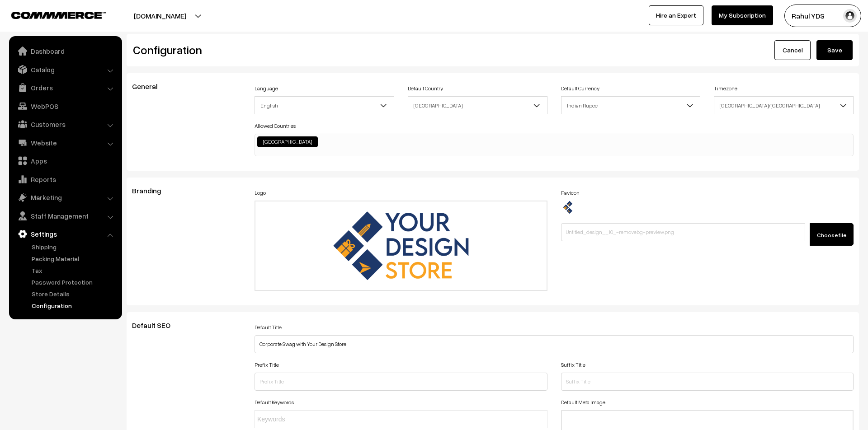 The width and height of the screenshot is (868, 430). Describe the element at coordinates (725, 88) in the screenshot. I see `label: Timezone` at that location.